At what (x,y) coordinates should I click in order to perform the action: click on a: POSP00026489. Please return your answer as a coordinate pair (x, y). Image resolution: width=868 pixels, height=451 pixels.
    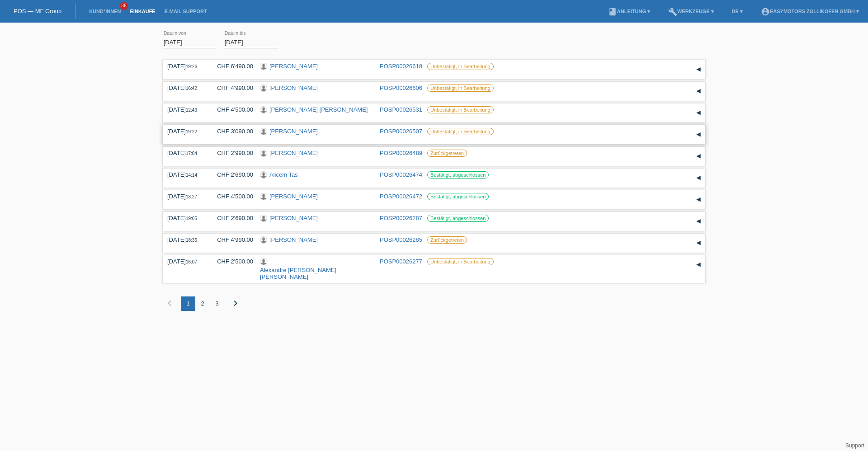
    Looking at the image, I should click on (401, 153).